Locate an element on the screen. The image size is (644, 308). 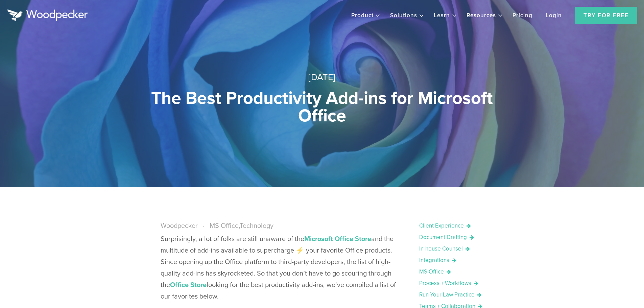
div: The Best Productivity Add-ins for Microsoft Office is located at coordinates (322, 106).